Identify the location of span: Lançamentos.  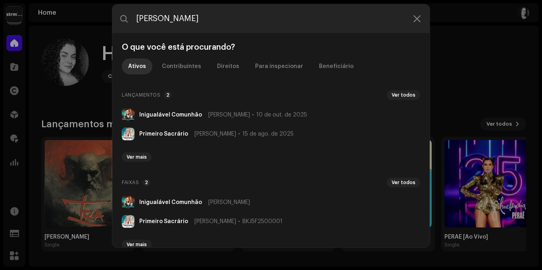
(141, 95).